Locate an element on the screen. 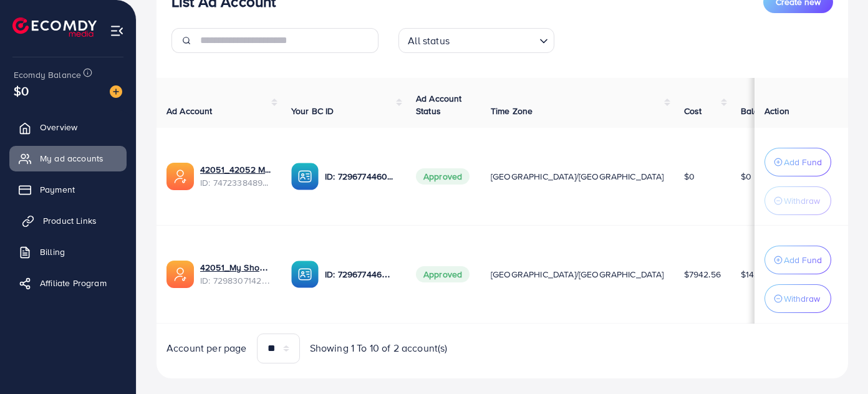 This screenshot has width=868, height=394. span: Ecomdy Balance is located at coordinates (47, 75).